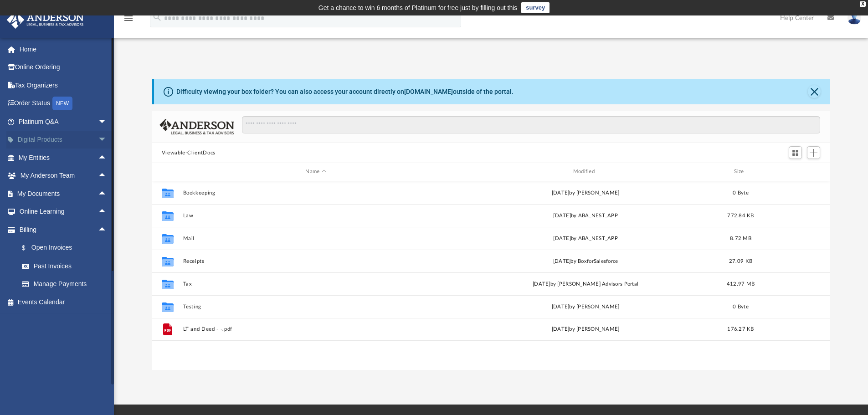 This screenshot has height=415, width=868. I want to click on a: Billingarrow_drop_up, so click(63, 230).